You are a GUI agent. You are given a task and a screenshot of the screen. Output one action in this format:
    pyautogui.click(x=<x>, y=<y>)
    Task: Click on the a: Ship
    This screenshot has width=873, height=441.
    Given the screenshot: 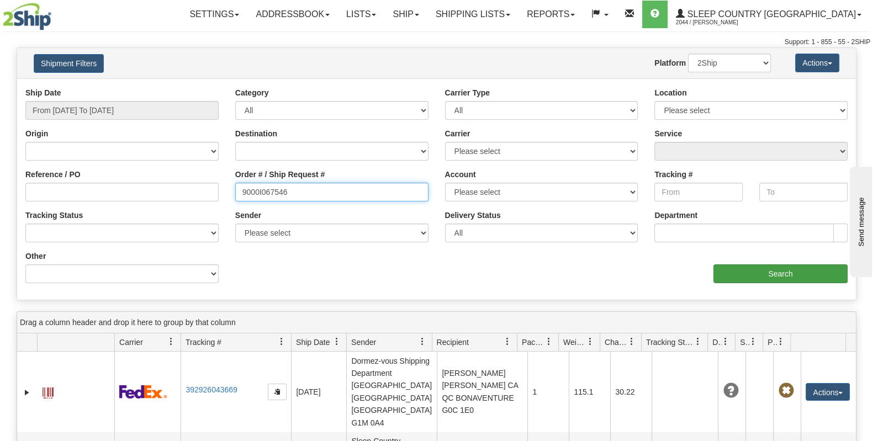 What is the action you would take?
    pyautogui.click(x=405, y=14)
    